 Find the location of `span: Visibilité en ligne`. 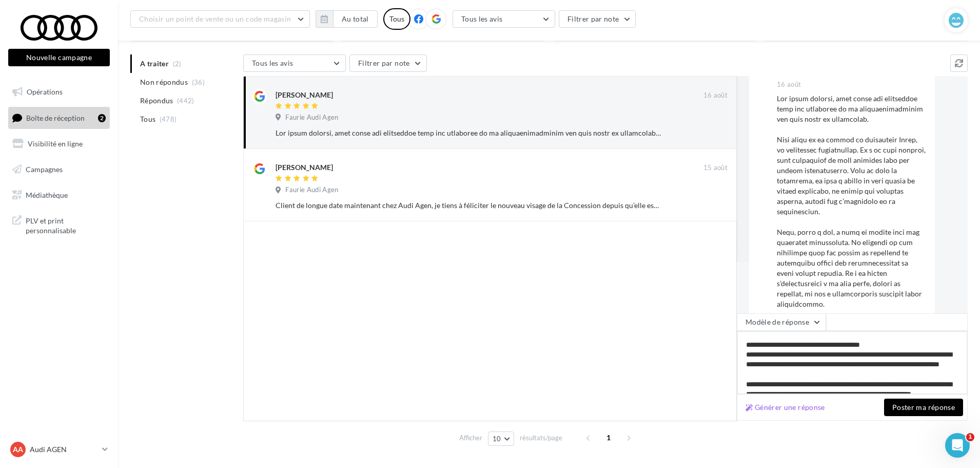

span: Visibilité en ligne is located at coordinates (55, 143).